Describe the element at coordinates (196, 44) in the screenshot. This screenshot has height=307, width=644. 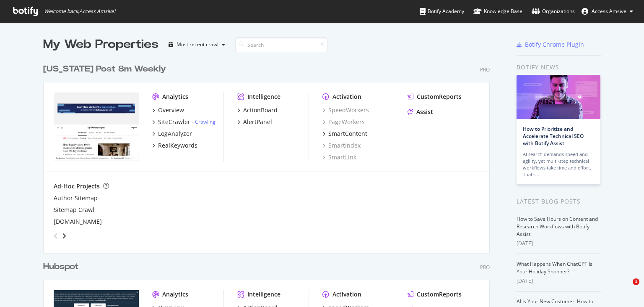
I see `button: Most recent crawl` at that location.